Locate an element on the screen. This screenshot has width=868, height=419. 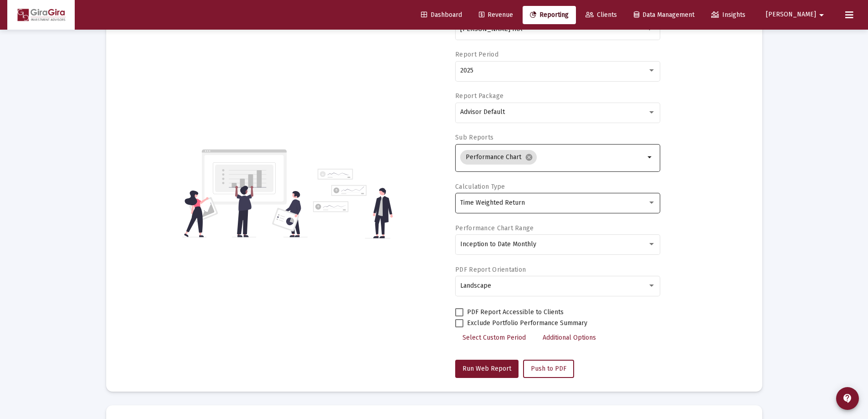
label: PDF Report Orientation is located at coordinates (490, 269).